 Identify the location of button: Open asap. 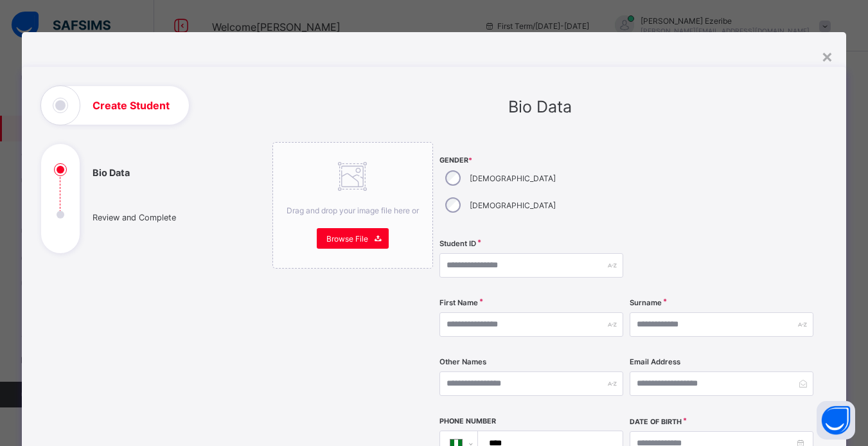
(836, 420).